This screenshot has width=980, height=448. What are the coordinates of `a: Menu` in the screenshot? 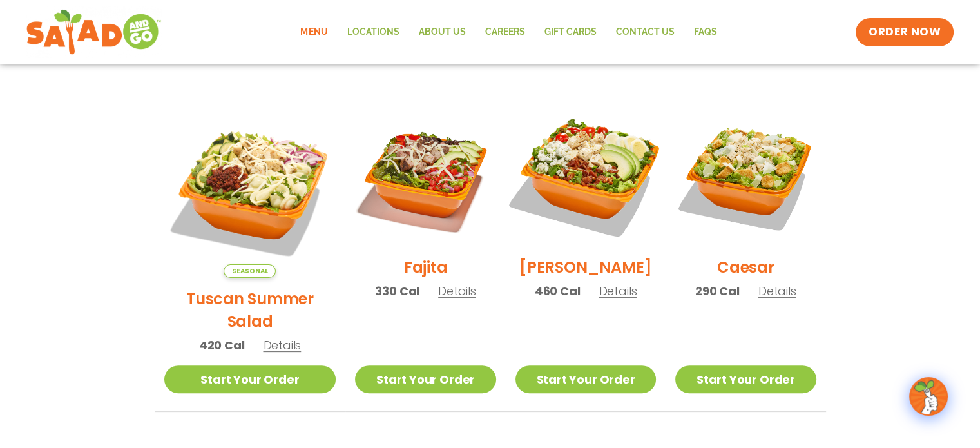 It's located at (314, 33).